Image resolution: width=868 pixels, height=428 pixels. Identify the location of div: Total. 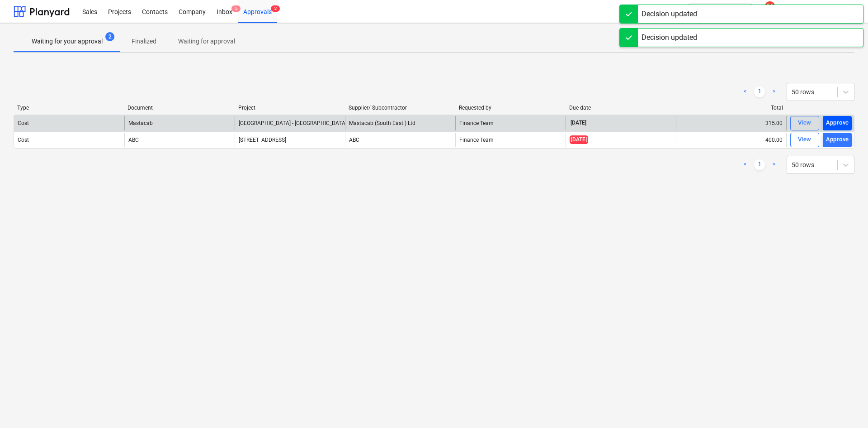
(732, 107).